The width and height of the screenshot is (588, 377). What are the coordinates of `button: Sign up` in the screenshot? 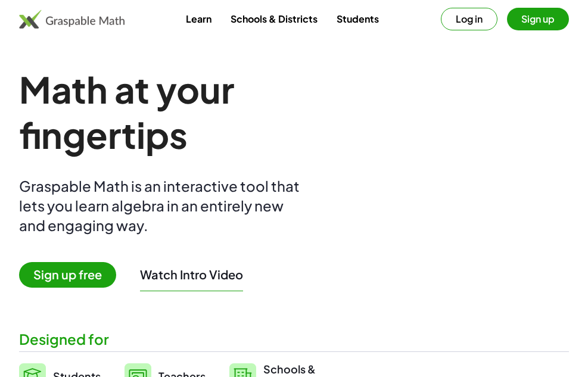 It's located at (538, 19).